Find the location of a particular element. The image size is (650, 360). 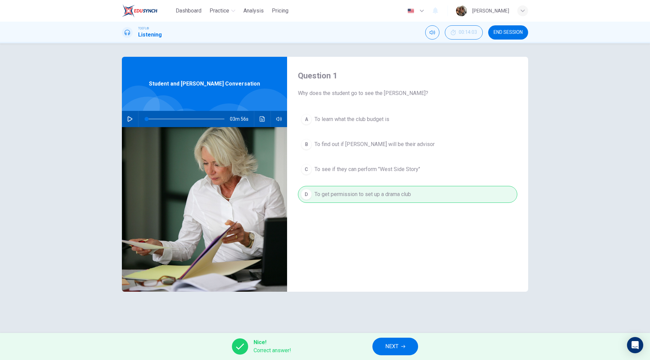

button: Practice is located at coordinates (222, 11).